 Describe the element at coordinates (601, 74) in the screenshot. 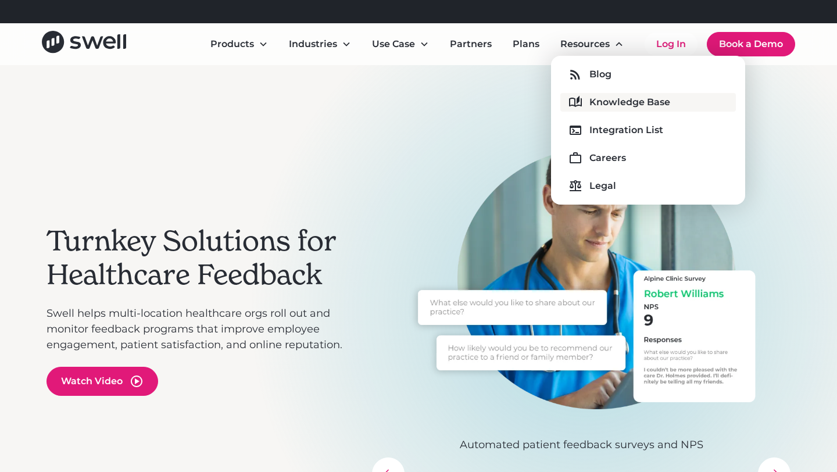

I see `div: Blog` at that location.